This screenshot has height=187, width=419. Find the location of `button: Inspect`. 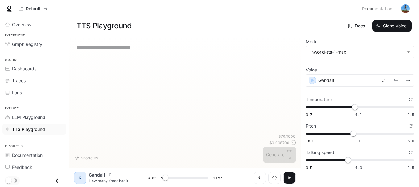

button: Inspect is located at coordinates (275, 178).